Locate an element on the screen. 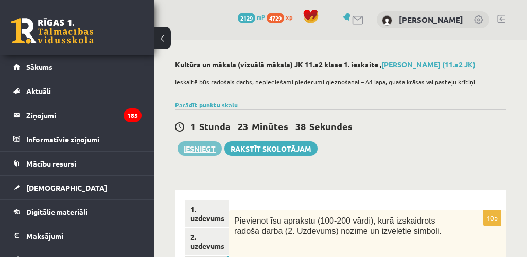 The height and width of the screenshot is (257, 527). span: Mācību resursi is located at coordinates (51, 164).